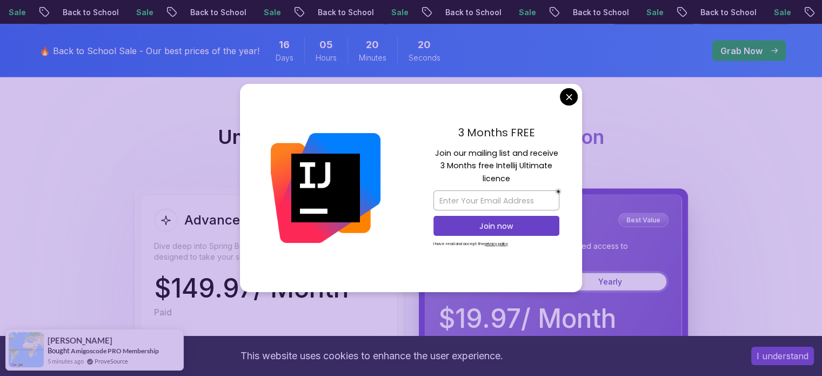 The height and width of the screenshot is (376, 822). I want to click on p: $ 19.97 / Month, so click(527, 318).